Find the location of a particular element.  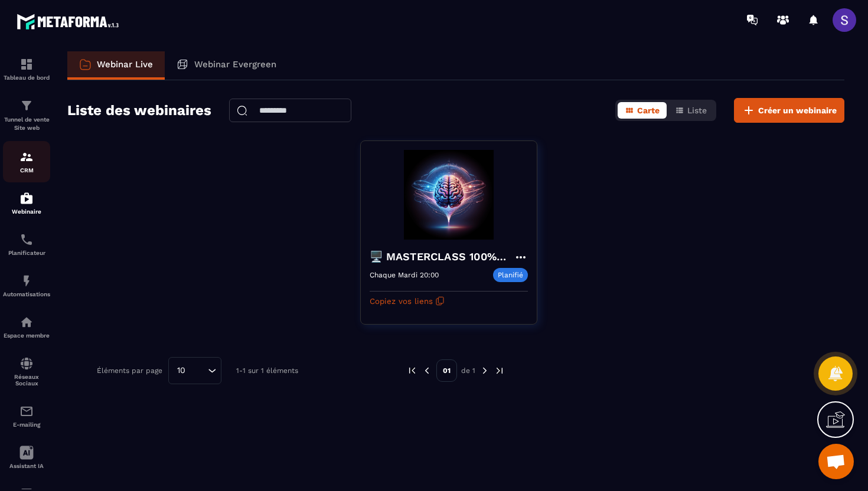

p: Webinar Live is located at coordinates (125, 64).